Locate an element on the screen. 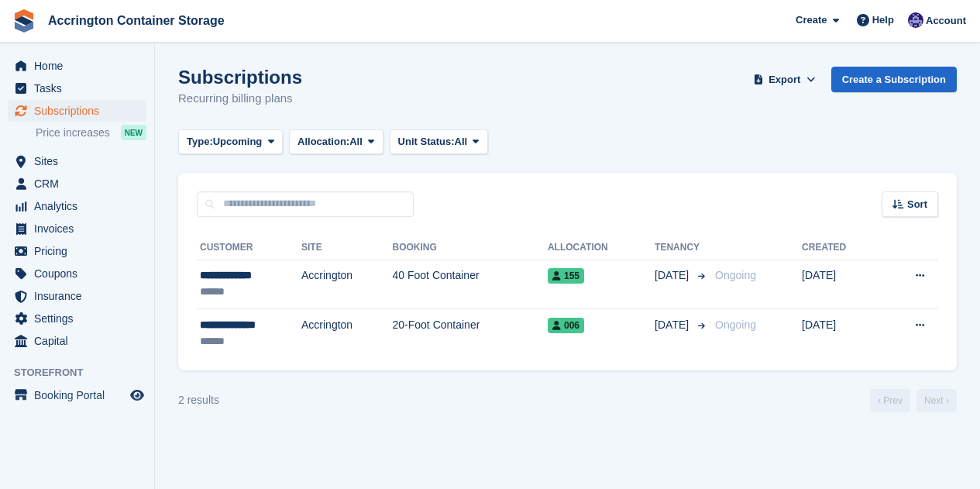 This screenshot has height=489, width=980. a: Create a Subscription is located at coordinates (894, 79).